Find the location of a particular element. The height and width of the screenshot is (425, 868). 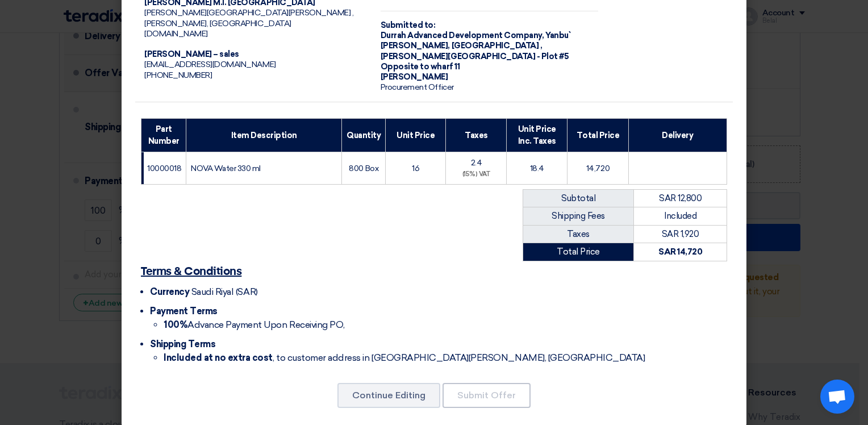

span: 14,720 is located at coordinates (598, 168).